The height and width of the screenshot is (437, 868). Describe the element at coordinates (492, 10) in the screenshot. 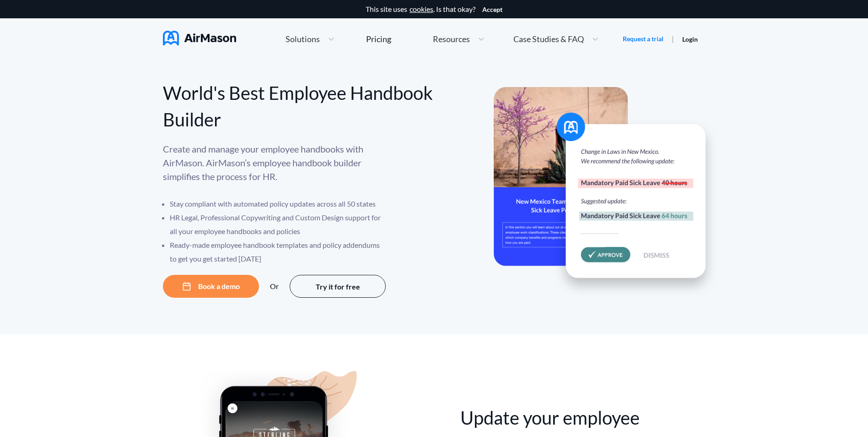

I see `button: Accept cookies` at that location.